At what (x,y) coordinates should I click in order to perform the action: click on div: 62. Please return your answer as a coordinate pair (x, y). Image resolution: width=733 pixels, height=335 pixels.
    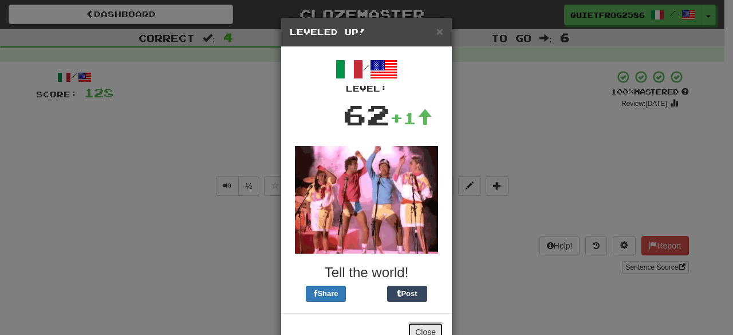
    Looking at the image, I should click on (366, 115).